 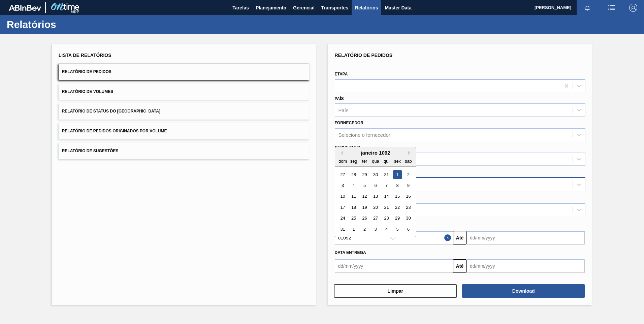 What do you see at coordinates (339, 99) in the screenshot?
I see `label: País` at bounding box center [339, 99].